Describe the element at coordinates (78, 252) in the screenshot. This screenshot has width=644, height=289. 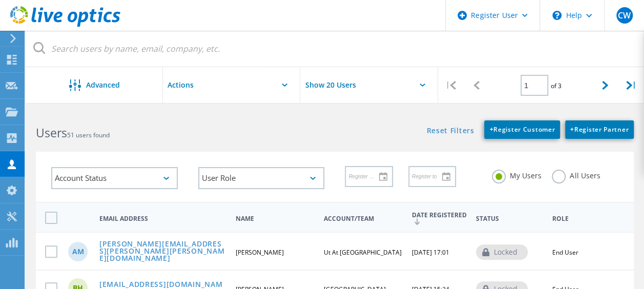
I see `span: AM` at that location.